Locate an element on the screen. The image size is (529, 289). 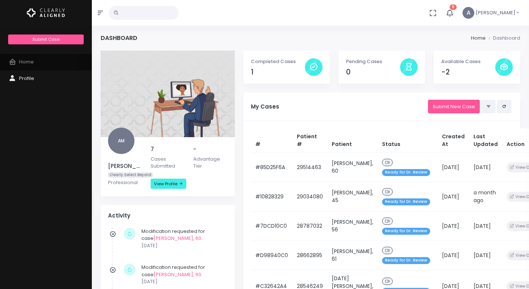
h5: My Cases is located at coordinates (339, 107).